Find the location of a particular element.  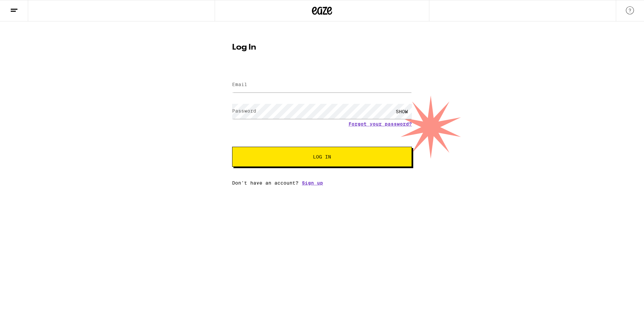

label: Email is located at coordinates (239, 85).